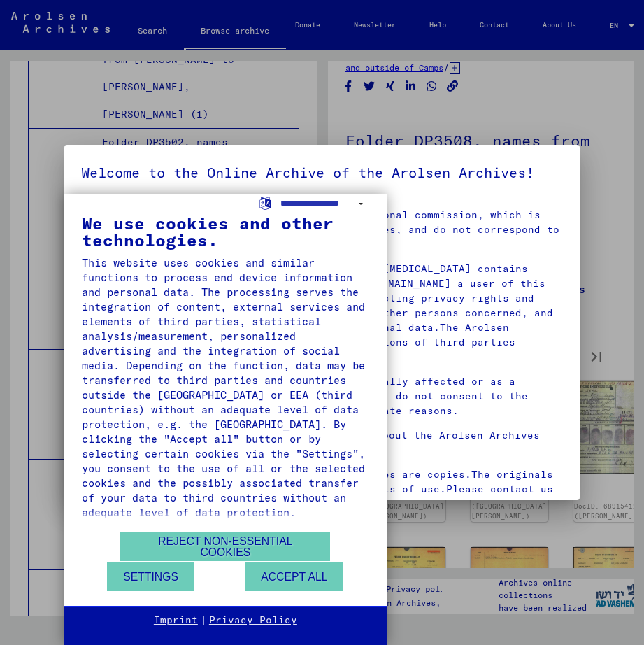  Describe the element at coordinates (225, 231) in the screenshot. I see `div: We use cookies and other technologies.` at that location.